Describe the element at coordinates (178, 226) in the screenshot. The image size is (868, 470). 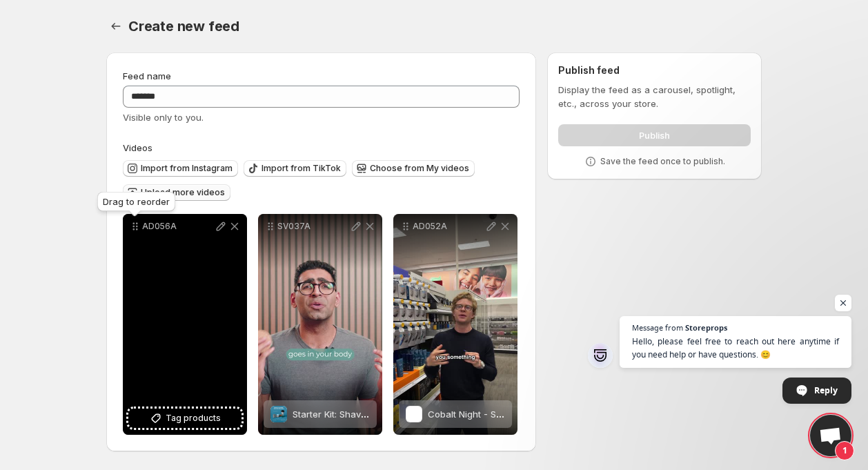
I see `p: AD056A` at that location.